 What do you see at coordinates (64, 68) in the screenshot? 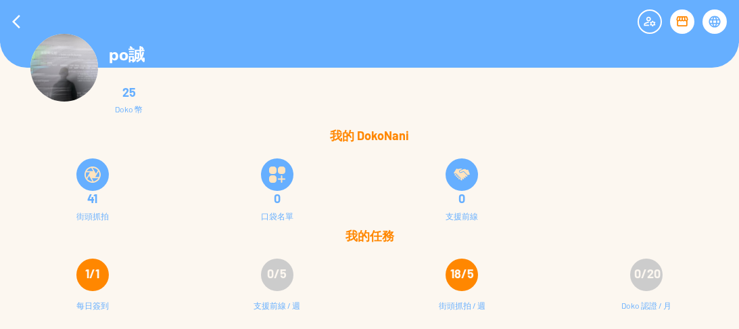
I see `img: Visruth.jpg not found` at bounding box center [64, 68].